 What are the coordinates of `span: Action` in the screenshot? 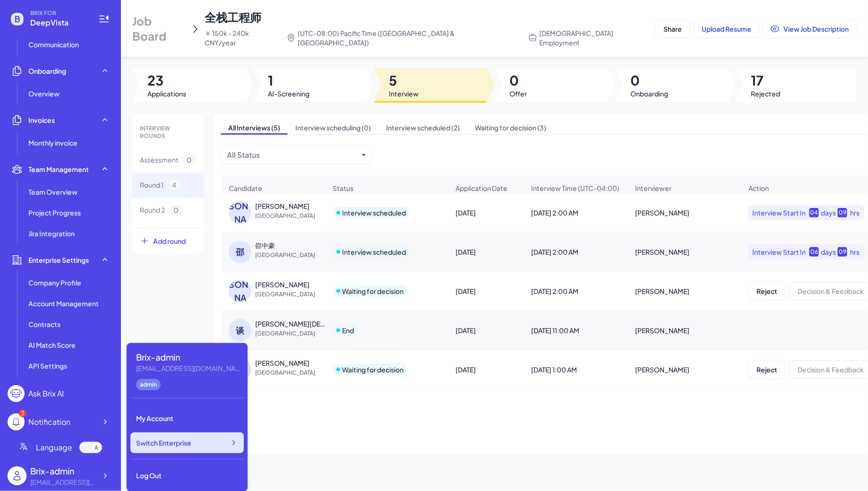 It's located at (759, 188).